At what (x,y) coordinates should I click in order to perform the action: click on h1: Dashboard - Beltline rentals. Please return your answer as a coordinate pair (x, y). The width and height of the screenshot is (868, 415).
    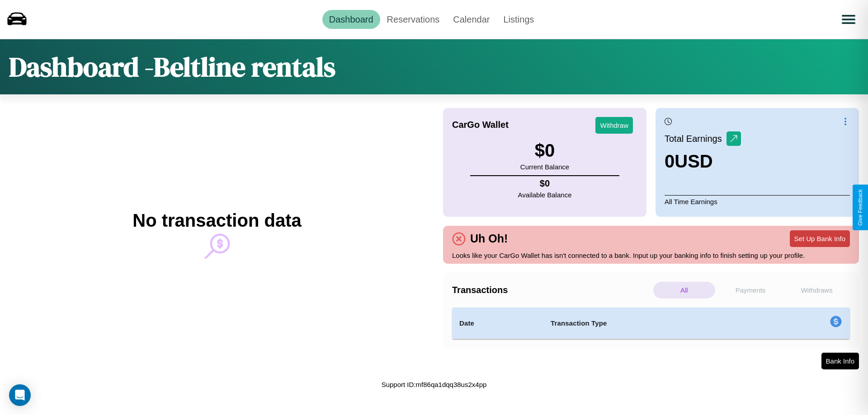
    Looking at the image, I should click on (172, 67).